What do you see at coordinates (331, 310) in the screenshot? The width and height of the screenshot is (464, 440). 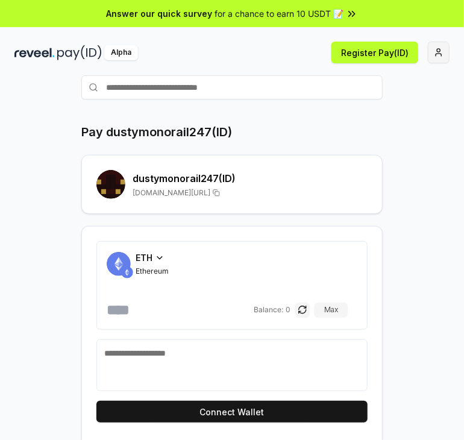 I see `button: Max` at bounding box center [331, 310].